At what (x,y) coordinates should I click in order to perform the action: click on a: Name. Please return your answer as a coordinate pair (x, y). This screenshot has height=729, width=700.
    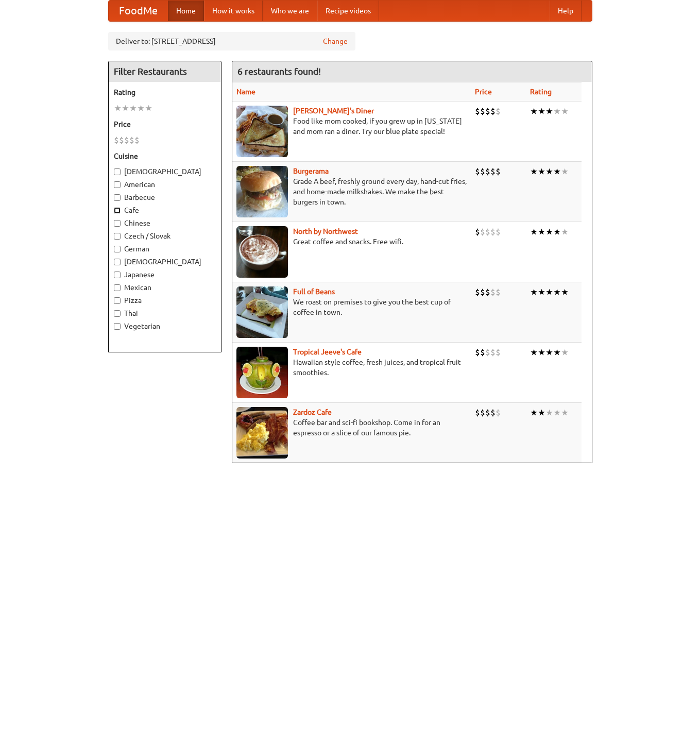
    Looking at the image, I should click on (246, 91).